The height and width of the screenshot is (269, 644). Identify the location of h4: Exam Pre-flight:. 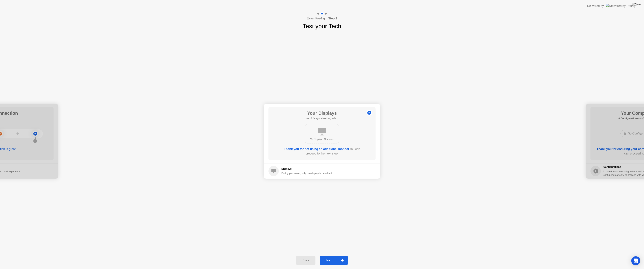
(322, 19).